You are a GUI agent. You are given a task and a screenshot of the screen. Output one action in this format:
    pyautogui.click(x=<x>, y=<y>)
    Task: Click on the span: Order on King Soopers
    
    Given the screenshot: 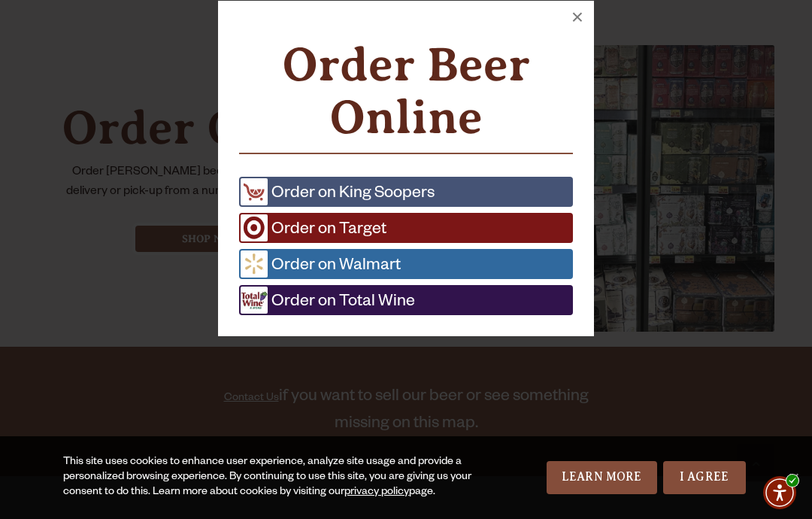 What is the action you would take?
    pyautogui.click(x=351, y=192)
    